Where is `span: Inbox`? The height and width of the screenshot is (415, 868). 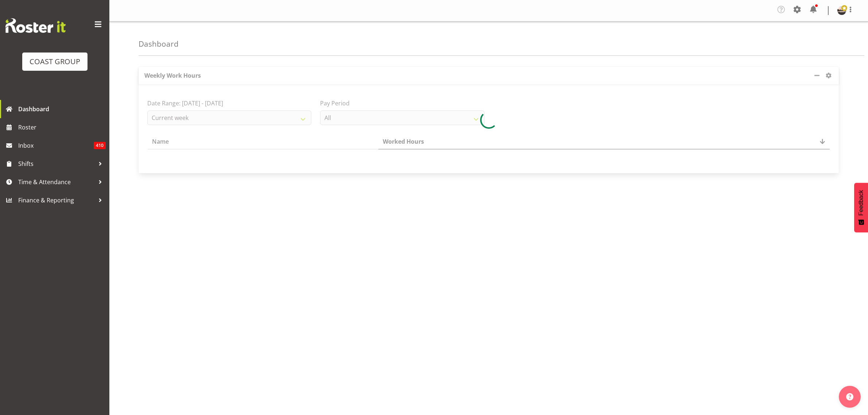
span: Inbox is located at coordinates (56, 146).